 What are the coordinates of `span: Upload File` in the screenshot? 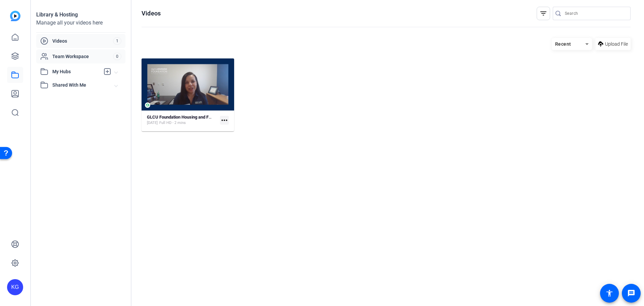 It's located at (616, 44).